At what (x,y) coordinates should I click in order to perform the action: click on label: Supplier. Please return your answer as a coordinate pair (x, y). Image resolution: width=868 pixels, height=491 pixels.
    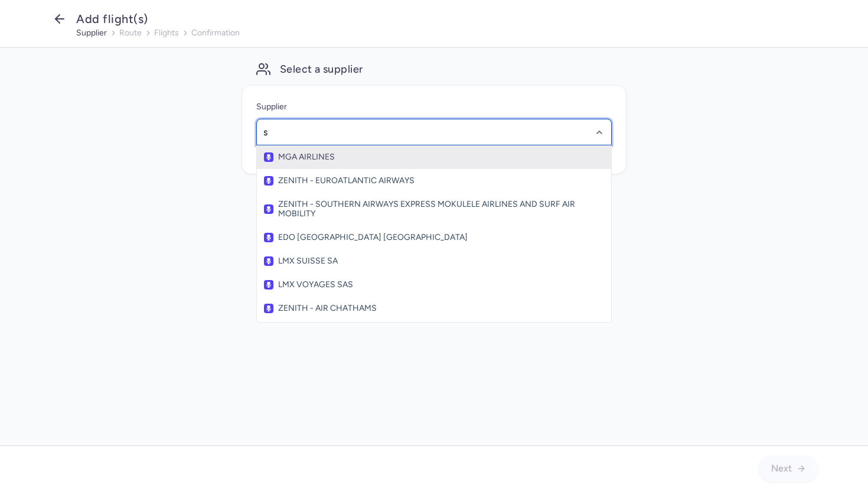
    Looking at the image, I should click on (434, 107).